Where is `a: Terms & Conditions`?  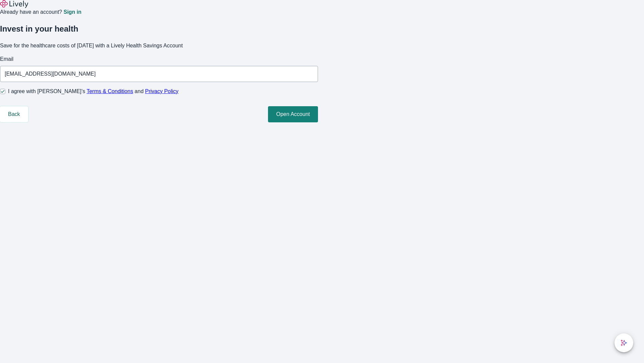
a: Terms & Conditions is located at coordinates (109, 91).